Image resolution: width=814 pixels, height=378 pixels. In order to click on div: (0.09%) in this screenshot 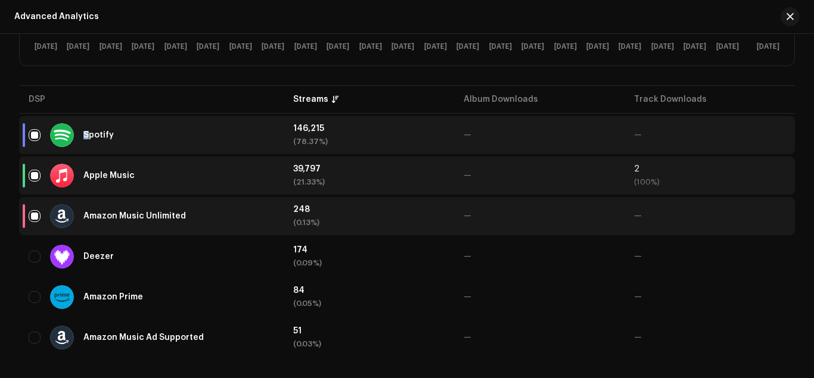, I will do `click(369, 263)`.